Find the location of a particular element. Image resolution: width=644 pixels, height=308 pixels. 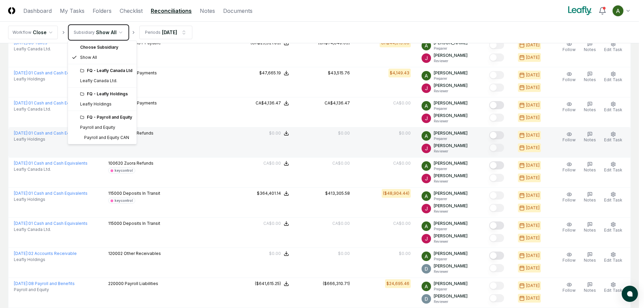

div: Payroll and Equity CAN is located at coordinates (104, 138).